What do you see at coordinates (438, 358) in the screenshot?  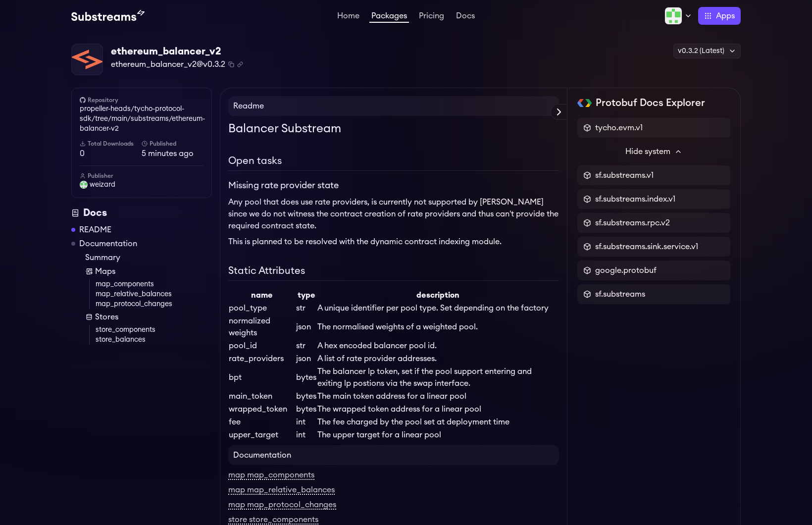 I see `td: A list of rate provider addresses.` at bounding box center [438, 358].